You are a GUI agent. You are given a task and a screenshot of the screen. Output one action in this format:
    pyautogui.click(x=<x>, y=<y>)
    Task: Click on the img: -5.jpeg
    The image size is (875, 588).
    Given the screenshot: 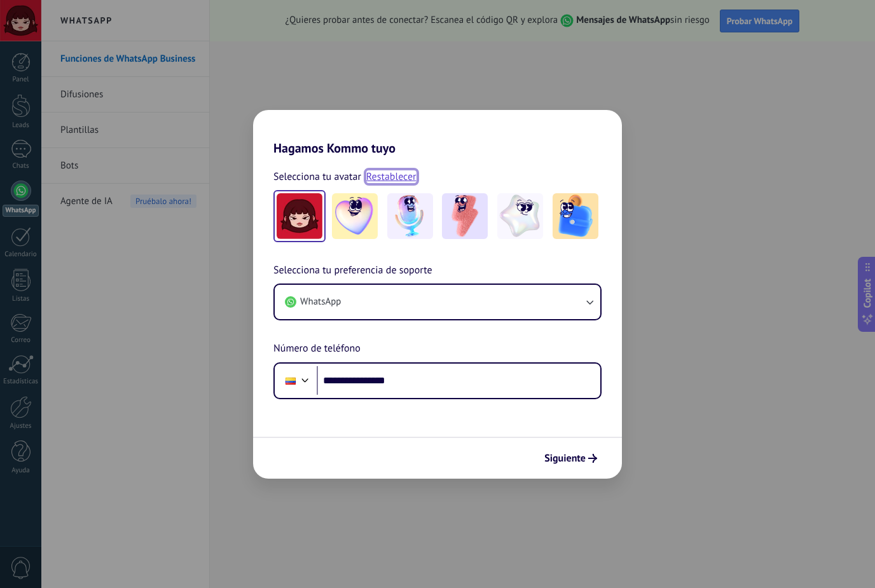 What is the action you would take?
    pyautogui.click(x=575, y=216)
    